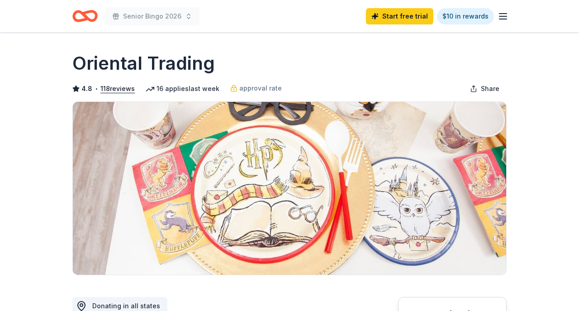  Describe the element at coordinates (399, 16) in the screenshot. I see `a: Start free trial` at that location.